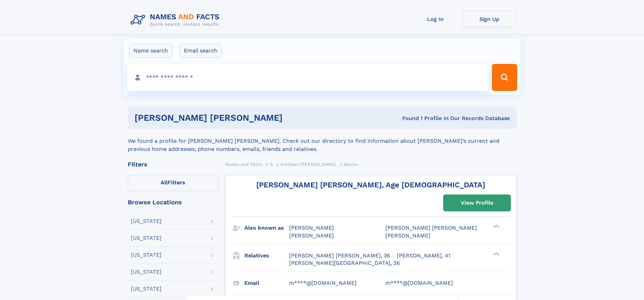 The width and height of the screenshot is (644, 300). Describe the element at coordinates (244, 164) in the screenshot. I see `a: Names and Facts` at that location.